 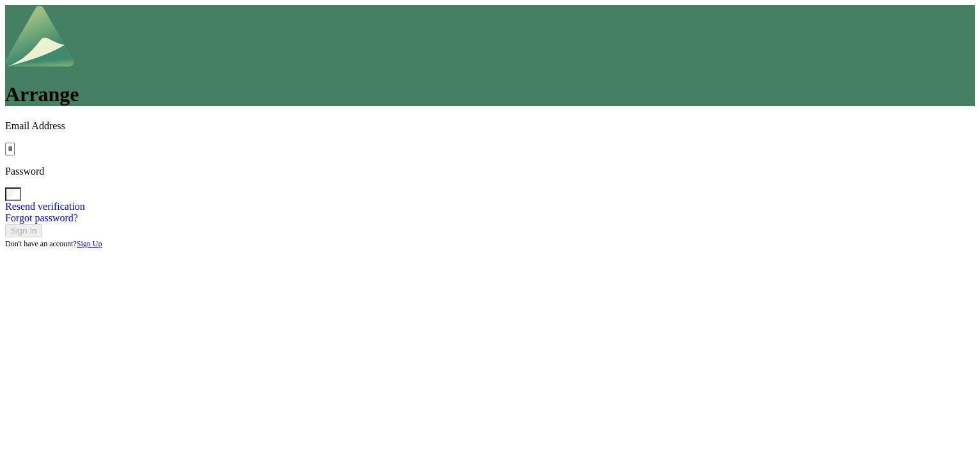 I want to click on a: Forgot password?, so click(x=42, y=217).